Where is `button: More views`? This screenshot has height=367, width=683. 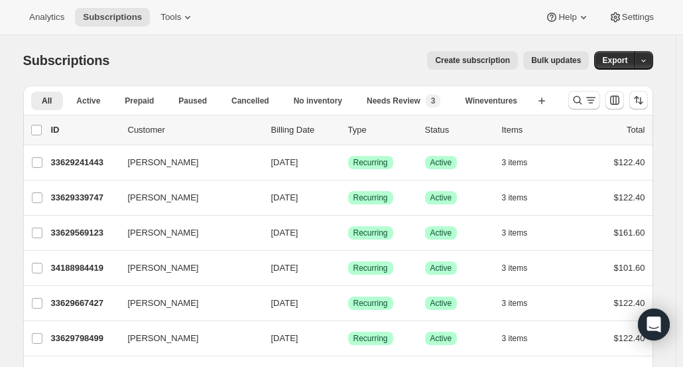 button: More views is located at coordinates (66, 119).